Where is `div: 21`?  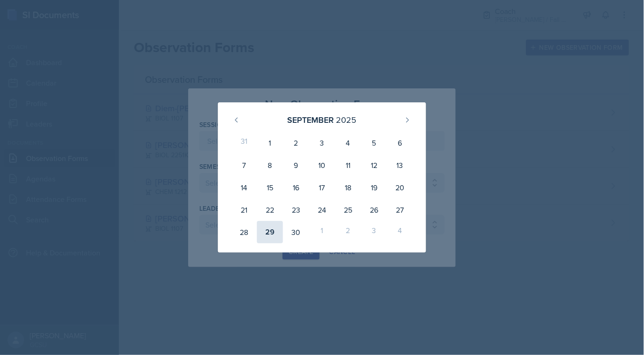
div: 21 is located at coordinates (244, 209).